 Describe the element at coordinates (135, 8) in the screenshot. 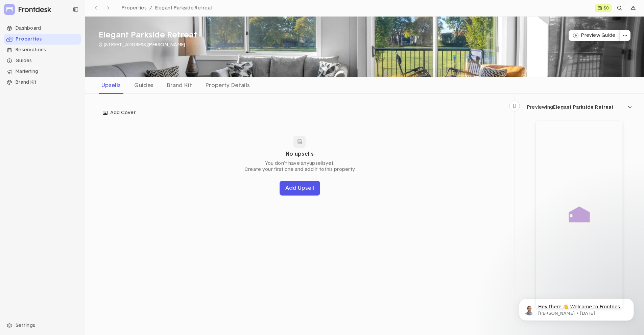

I see `a: Properties` at that location.